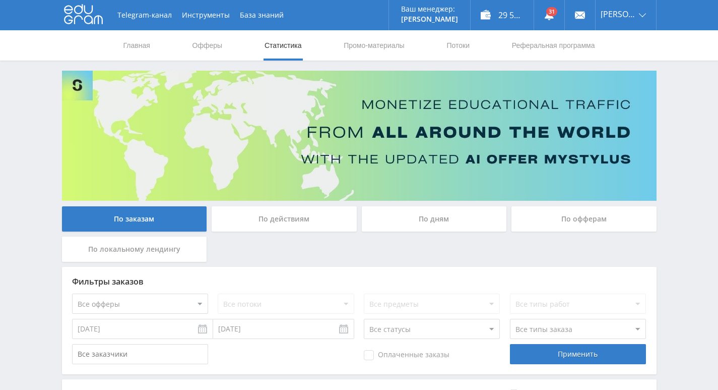 This screenshot has height=390, width=718. What do you see at coordinates (208, 45) in the screenshot?
I see `a: Офферы` at bounding box center [208, 45].